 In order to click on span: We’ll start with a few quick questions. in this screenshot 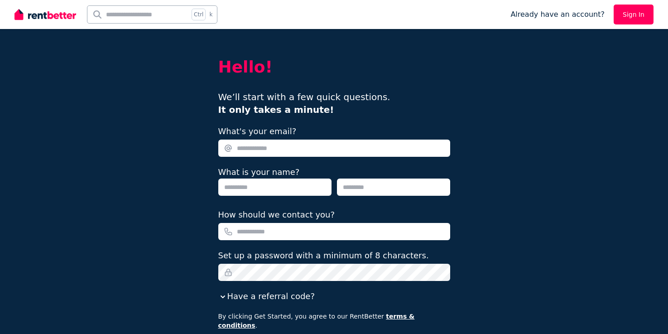, I will do `click(304, 103)`.